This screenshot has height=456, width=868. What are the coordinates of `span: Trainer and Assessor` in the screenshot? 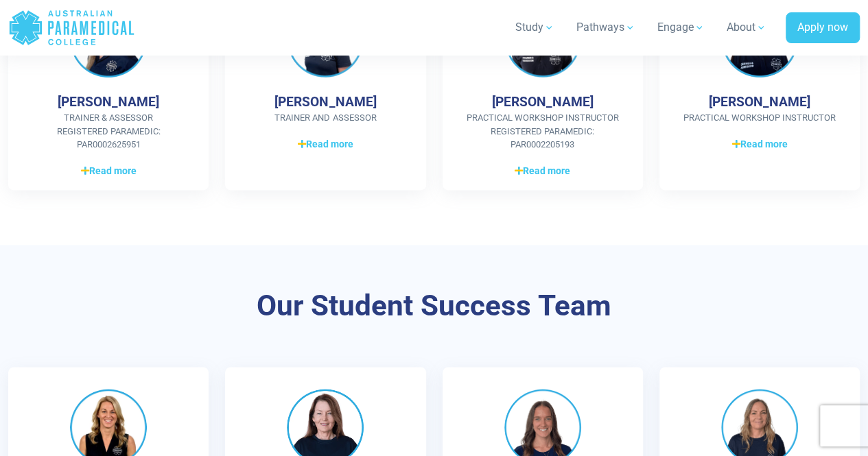 It's located at (325, 118).